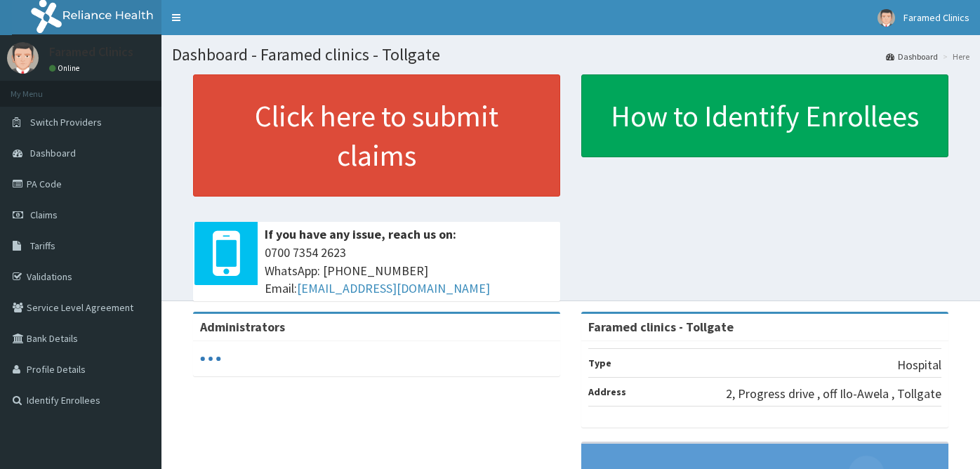  I want to click on b: Type, so click(600, 363).